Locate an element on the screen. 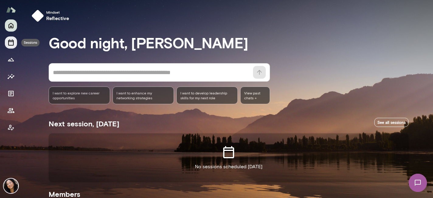 Image resolution: width=433 pixels, height=198 pixels. div: Sessions is located at coordinates (30, 43).